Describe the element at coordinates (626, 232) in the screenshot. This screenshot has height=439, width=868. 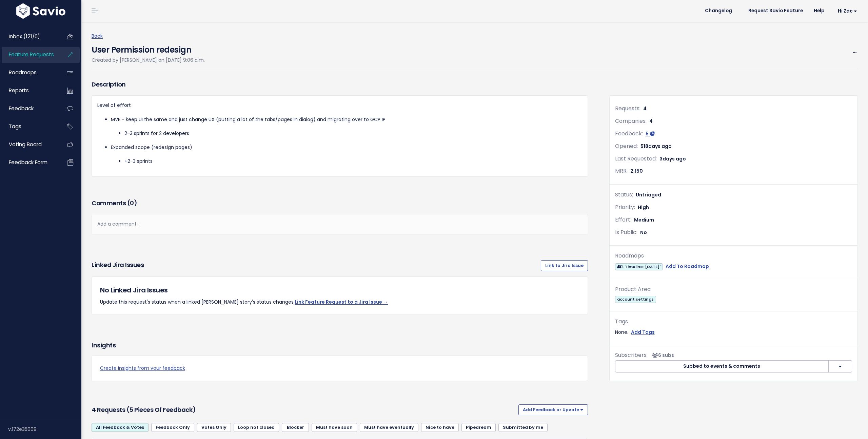
I see `span: Is Public:` at that location.